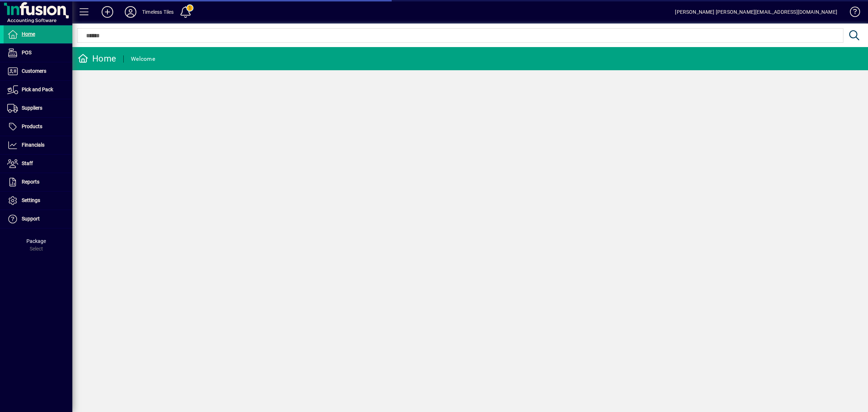  Describe the element at coordinates (38, 90) in the screenshot. I see `a: Pick and Pack` at that location.